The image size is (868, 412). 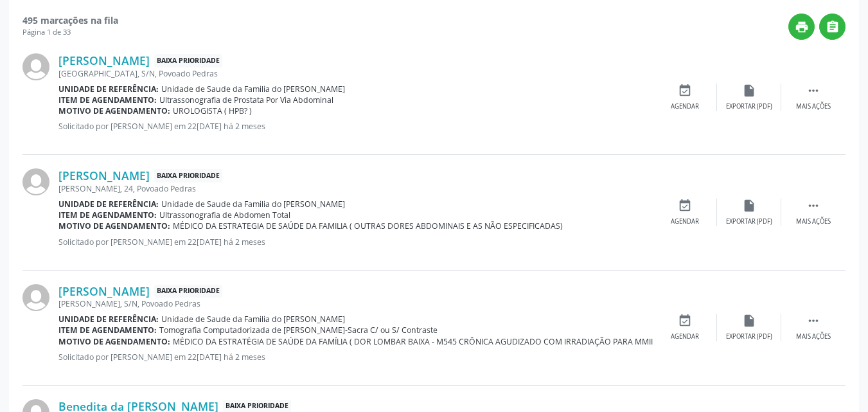 I want to click on div: Página 1 de 33, so click(x=70, y=32).